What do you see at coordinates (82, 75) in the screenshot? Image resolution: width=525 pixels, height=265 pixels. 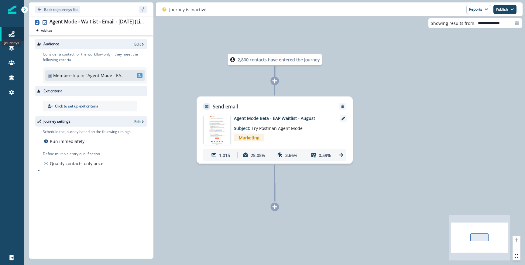 I see `p: in` at bounding box center [82, 75].